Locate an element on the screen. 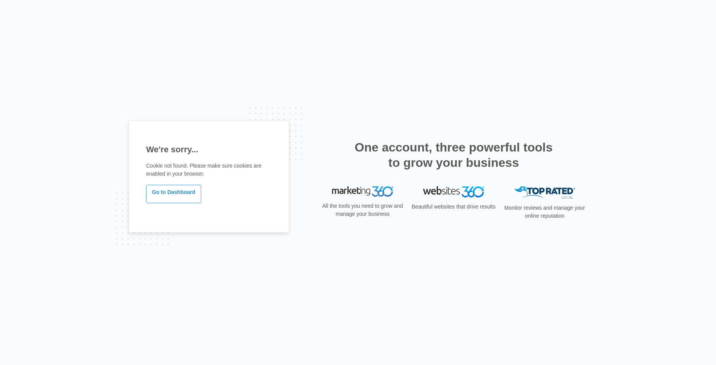  h1: We're sorry... is located at coordinates (209, 149).